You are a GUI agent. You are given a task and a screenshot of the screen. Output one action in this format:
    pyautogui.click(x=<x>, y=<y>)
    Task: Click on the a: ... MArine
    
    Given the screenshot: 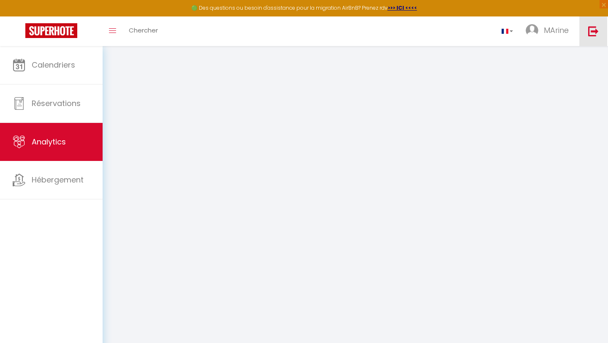 What is the action you would take?
    pyautogui.click(x=550, y=31)
    